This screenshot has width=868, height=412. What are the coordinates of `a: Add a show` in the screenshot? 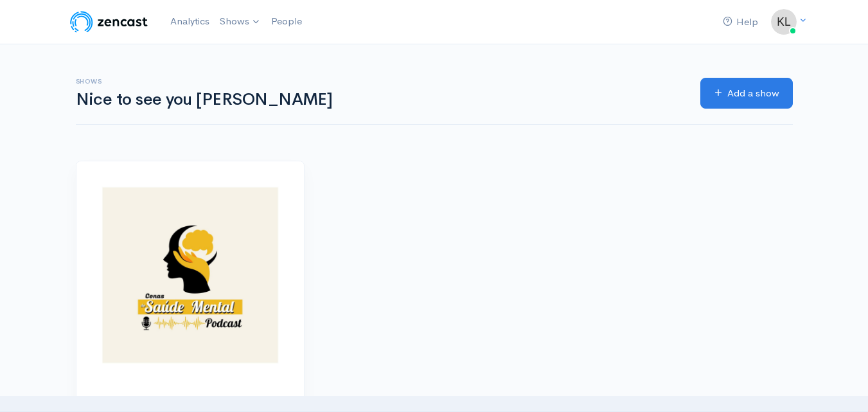 It's located at (746, 93).